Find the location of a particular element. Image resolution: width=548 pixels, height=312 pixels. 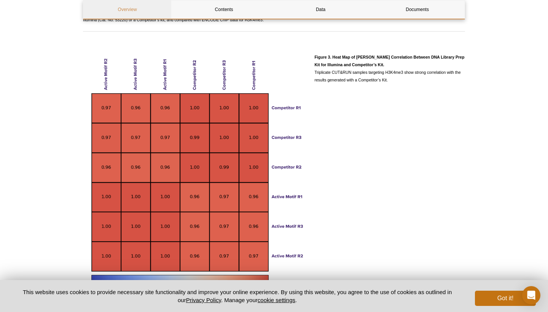

button: cookie settings is located at coordinates (276, 300).